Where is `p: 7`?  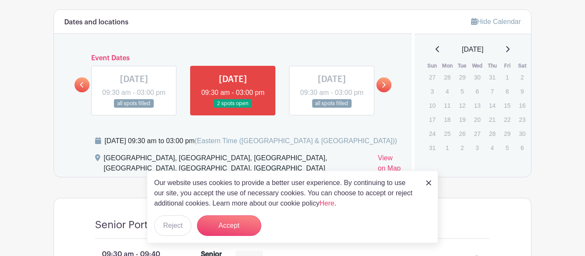 p: 7 is located at coordinates (492, 91).